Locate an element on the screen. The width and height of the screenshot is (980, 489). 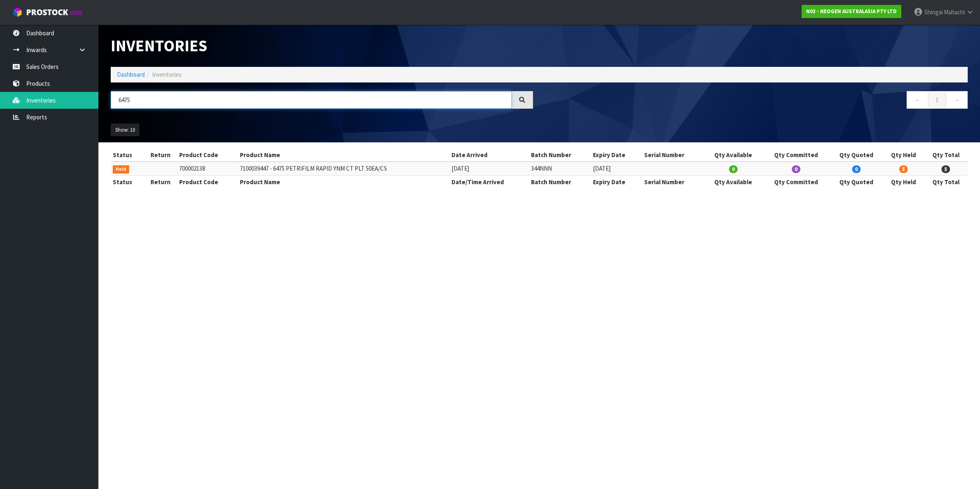
nav: Page navigation is located at coordinates (757, 101).